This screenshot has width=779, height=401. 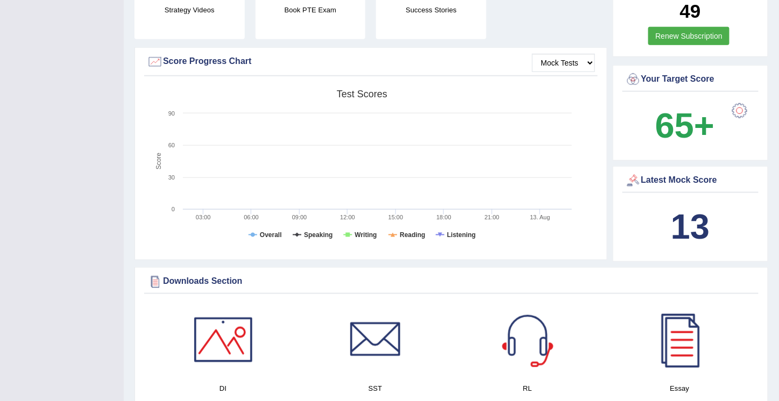 What do you see at coordinates (527, 389) in the screenshot?
I see `h4: RL` at bounding box center [527, 389].